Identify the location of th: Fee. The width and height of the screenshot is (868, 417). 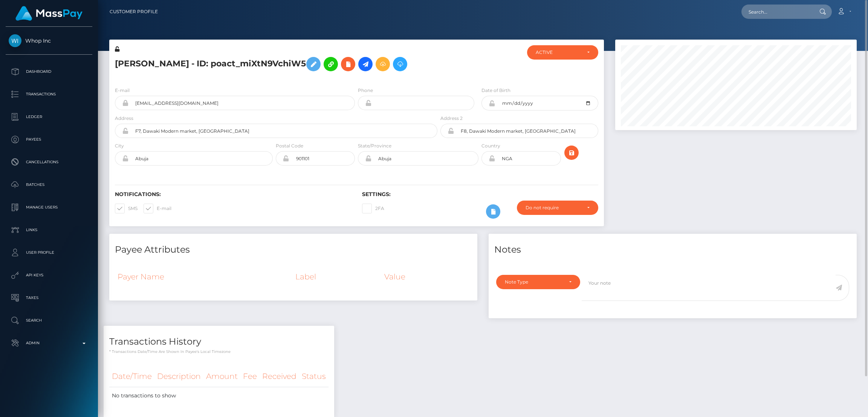
(249, 376).